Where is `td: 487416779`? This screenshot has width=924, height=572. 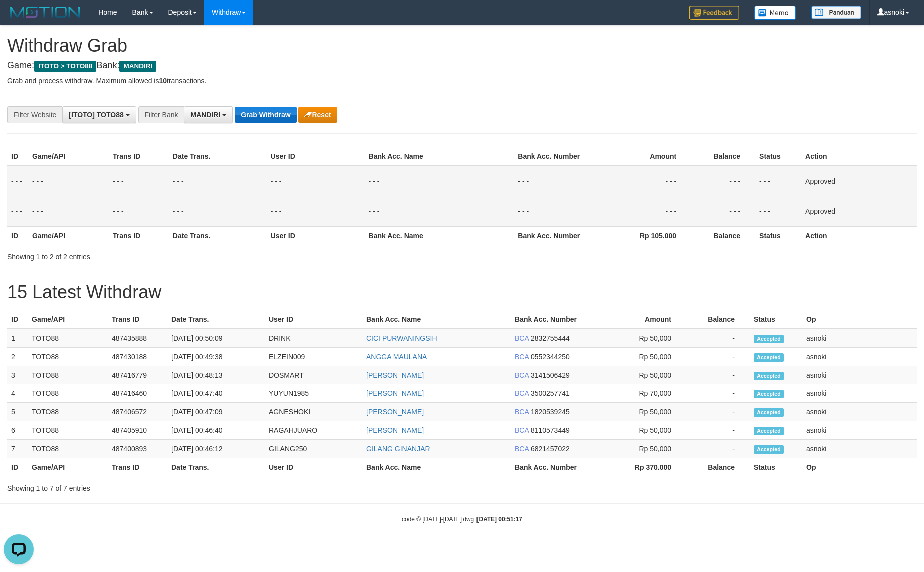 td: 487416779 is located at coordinates (137, 375).